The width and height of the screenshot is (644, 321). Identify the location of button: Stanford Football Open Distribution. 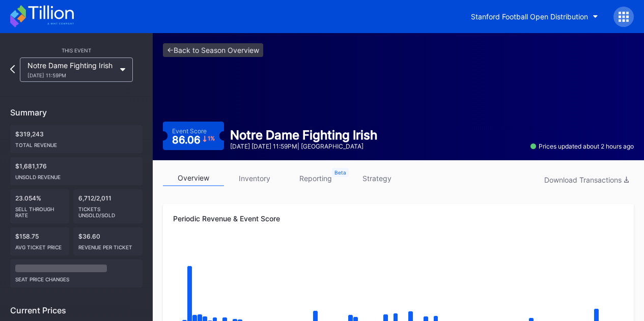
(535, 16).